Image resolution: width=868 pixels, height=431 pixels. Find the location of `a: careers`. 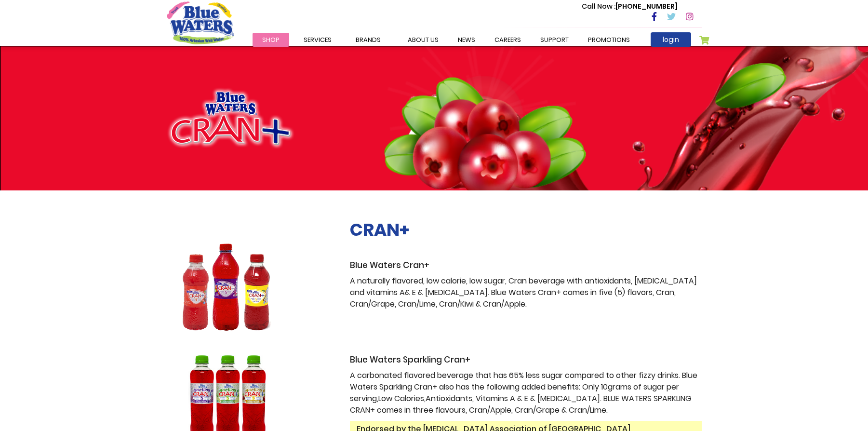

a: careers is located at coordinates (507, 39).